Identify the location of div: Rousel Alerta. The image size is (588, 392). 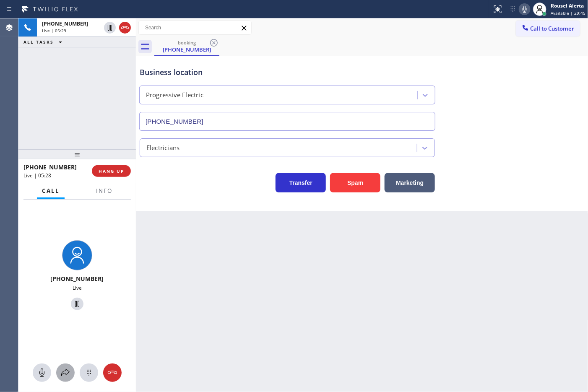
(568, 6).